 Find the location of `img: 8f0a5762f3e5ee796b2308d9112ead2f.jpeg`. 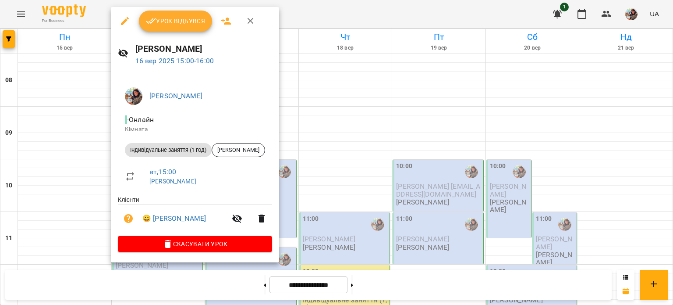

img: 8f0a5762f3e5ee796b2308d9112ead2f.jpeg is located at coordinates (134, 96).